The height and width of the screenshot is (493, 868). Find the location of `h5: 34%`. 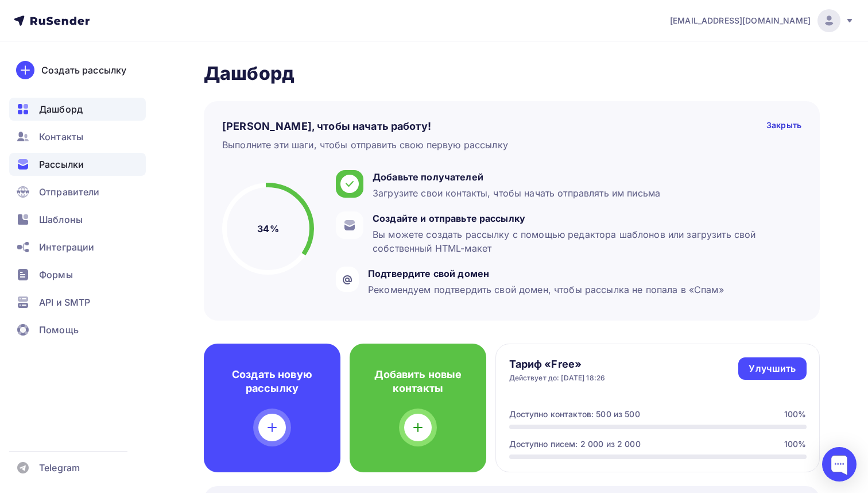

h5: 34% is located at coordinates (267, 229).